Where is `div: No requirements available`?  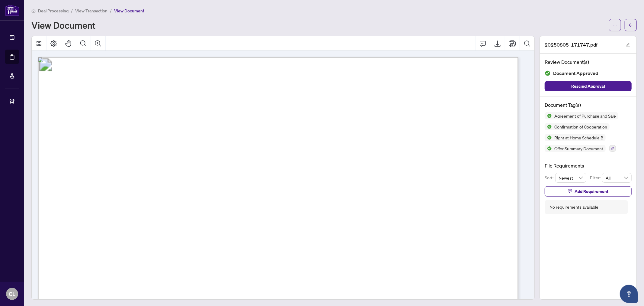
div: No requirements available is located at coordinates (574, 207).